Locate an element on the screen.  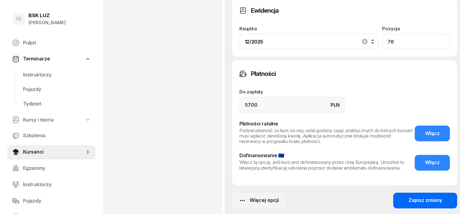
h3: Ewidencja is located at coordinates (264, 11).